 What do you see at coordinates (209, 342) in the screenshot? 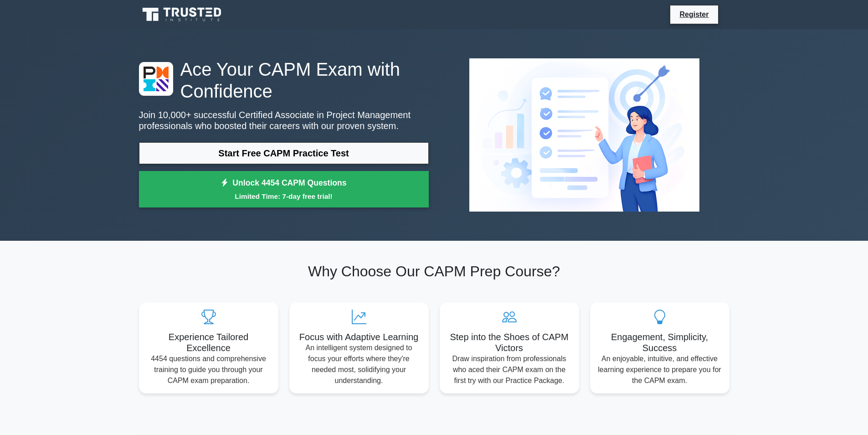
I see `h5: Experience Tailored Excellence` at bounding box center [209, 342].